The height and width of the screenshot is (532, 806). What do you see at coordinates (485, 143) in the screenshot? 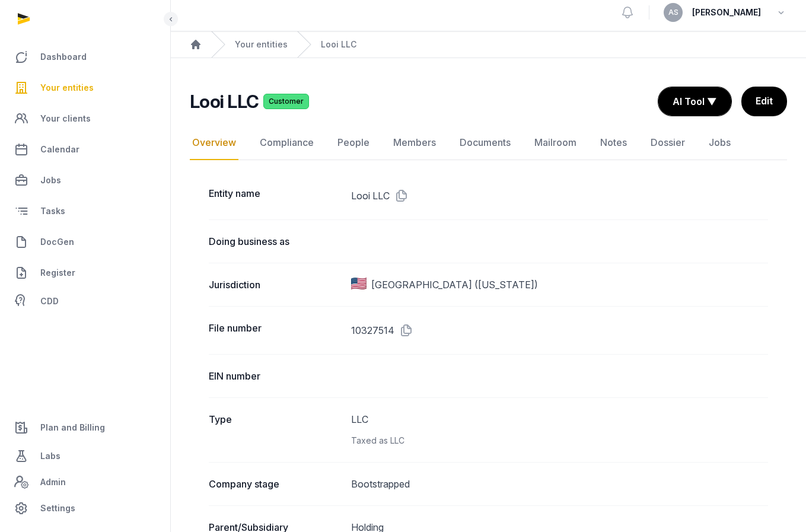
I see `a: Documents` at bounding box center [485, 143].